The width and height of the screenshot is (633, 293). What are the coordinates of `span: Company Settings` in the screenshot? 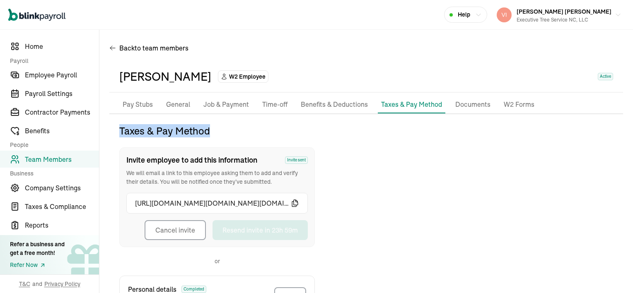 It's located at (62, 188).